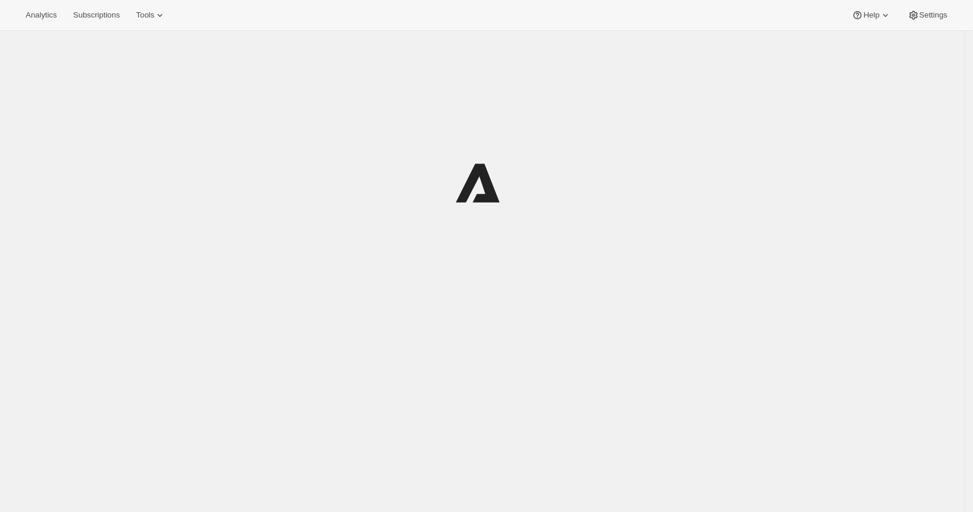 The height and width of the screenshot is (512, 973). Describe the element at coordinates (145, 15) in the screenshot. I see `span: Tools` at that location.